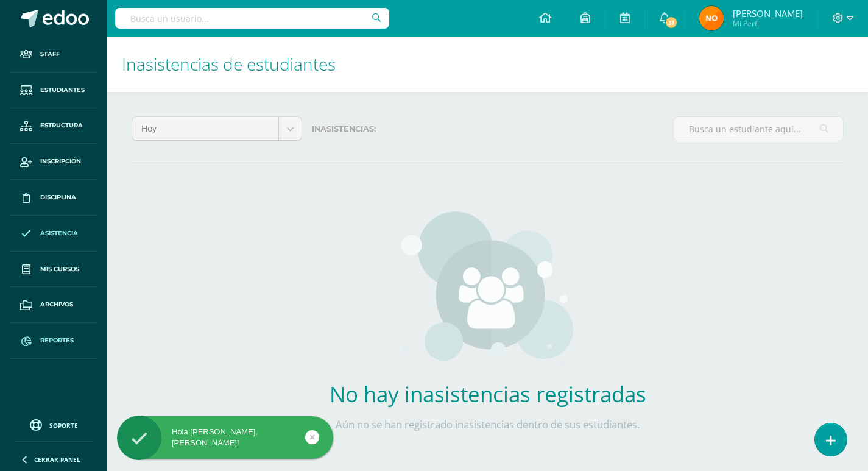 The image size is (868, 471). I want to click on span: 31, so click(671, 23).